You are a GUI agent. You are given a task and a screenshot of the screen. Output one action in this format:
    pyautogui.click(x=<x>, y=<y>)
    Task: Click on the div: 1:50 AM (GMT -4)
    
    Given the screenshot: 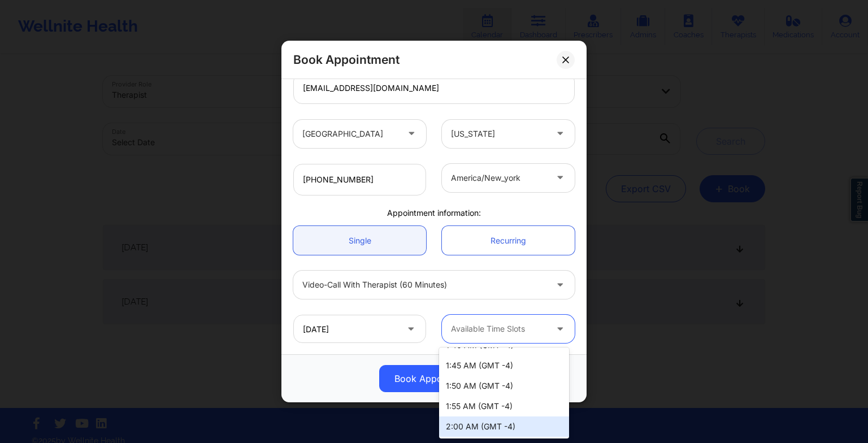 What is the action you would take?
    pyautogui.click(x=504, y=386)
    